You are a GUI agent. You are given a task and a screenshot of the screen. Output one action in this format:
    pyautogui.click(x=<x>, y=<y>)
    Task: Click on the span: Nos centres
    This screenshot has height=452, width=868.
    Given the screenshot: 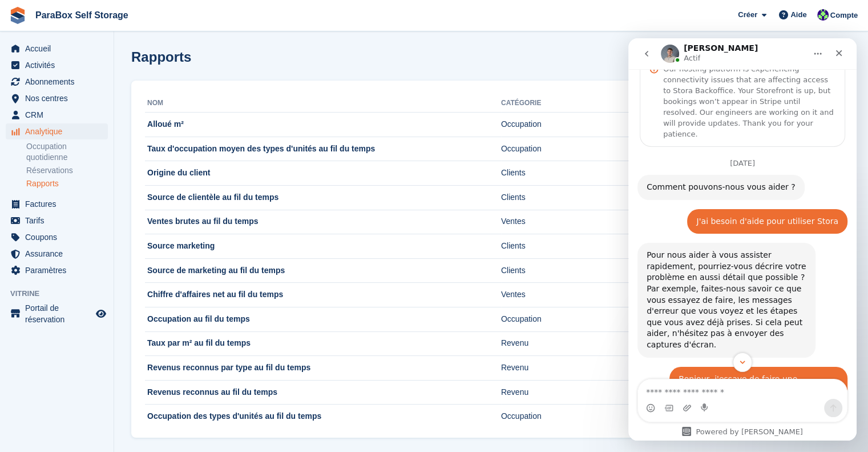 What is the action you would take?
    pyautogui.click(x=59, y=98)
    